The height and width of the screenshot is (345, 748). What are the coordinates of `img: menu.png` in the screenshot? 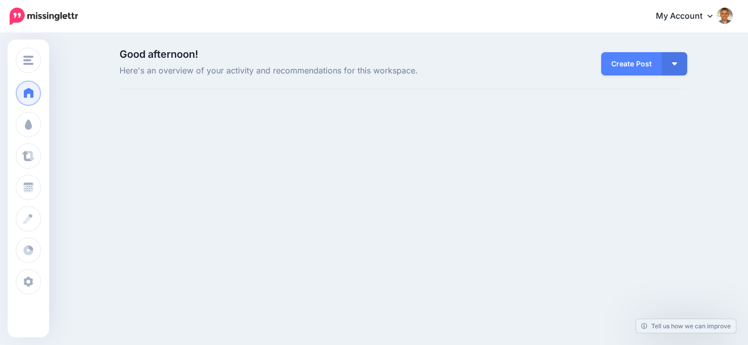 It's located at (28, 60).